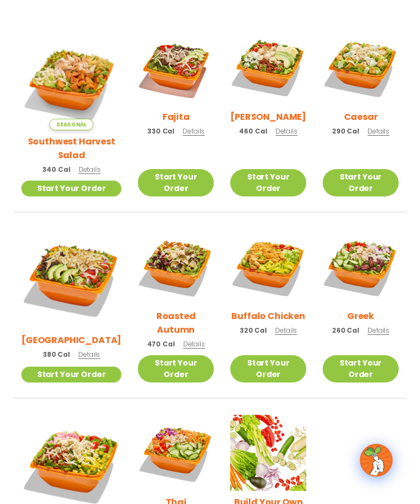 The height and width of the screenshot is (504, 420). I want to click on span: 330 Cal, so click(161, 132).